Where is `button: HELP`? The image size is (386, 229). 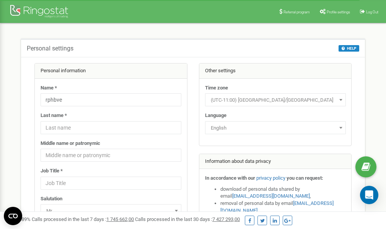 button: HELP is located at coordinates (349, 48).